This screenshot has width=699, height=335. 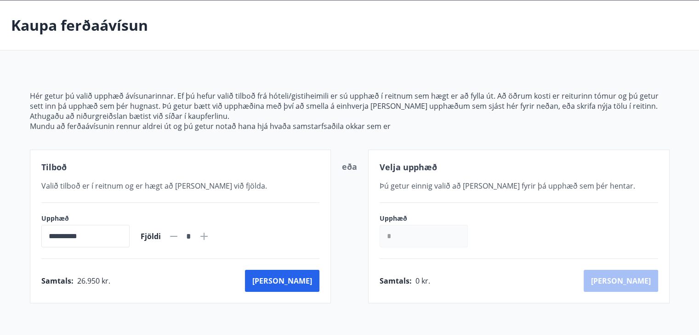 What do you see at coordinates (151, 237) in the screenshot?
I see `span: Fjöldi` at bounding box center [151, 237].